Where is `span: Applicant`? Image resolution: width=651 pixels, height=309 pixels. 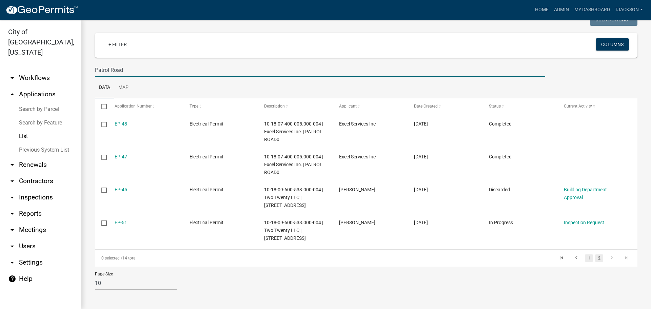
span: Applicant is located at coordinates (348, 106).